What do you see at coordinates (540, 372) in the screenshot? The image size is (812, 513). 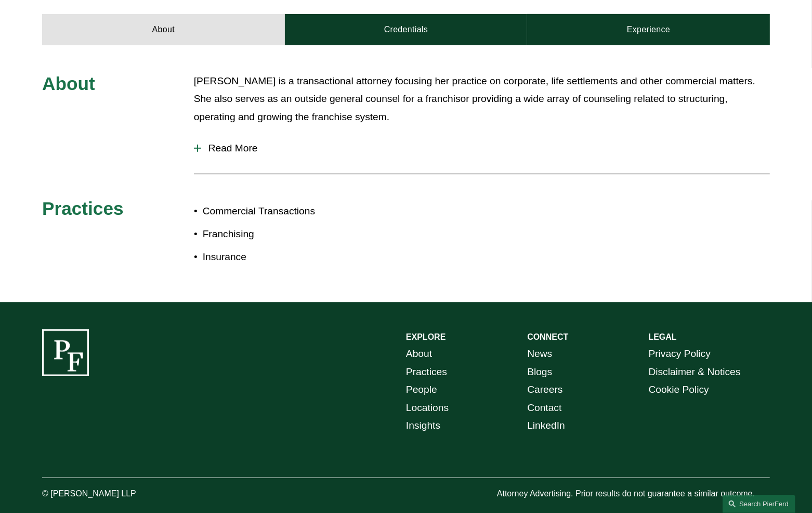 I see `a: Blogs` at bounding box center [540, 372].